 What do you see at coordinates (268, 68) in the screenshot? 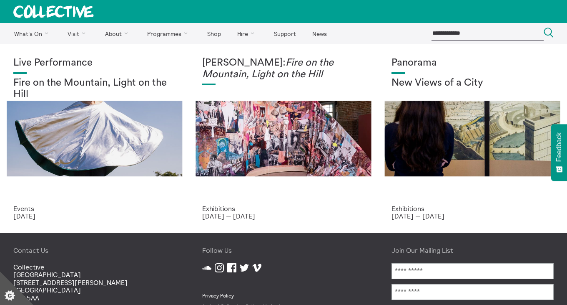
I see `em: Fire on the Mountain, Light on the Hill` at bounding box center [268, 68].